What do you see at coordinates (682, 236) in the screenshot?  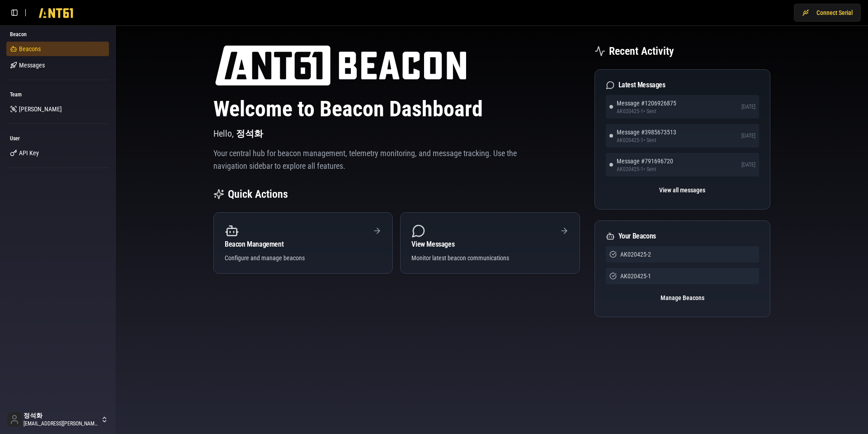 I see `div: Your Beacons` at bounding box center [682, 236].